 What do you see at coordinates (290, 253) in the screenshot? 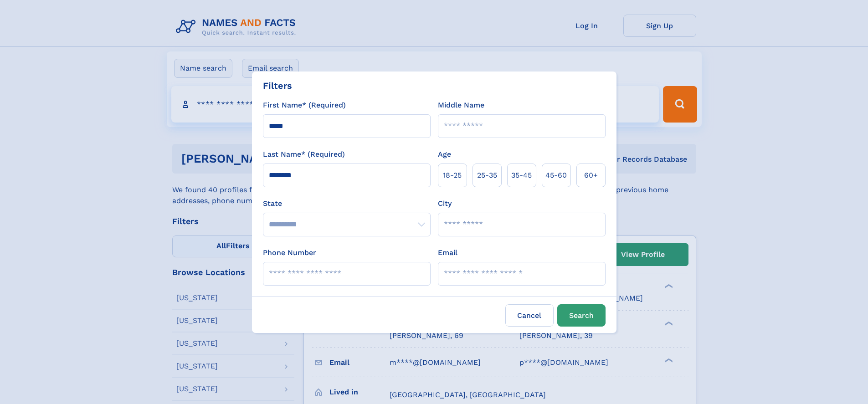
I see `label: Phone Number` at bounding box center [290, 253].